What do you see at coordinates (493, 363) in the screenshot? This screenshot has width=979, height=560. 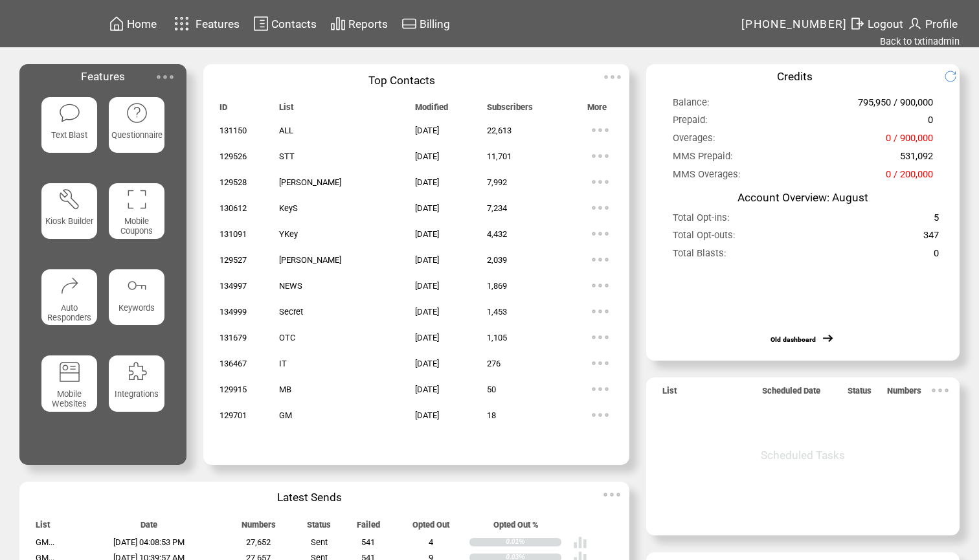 I see `span: 276` at bounding box center [493, 363].